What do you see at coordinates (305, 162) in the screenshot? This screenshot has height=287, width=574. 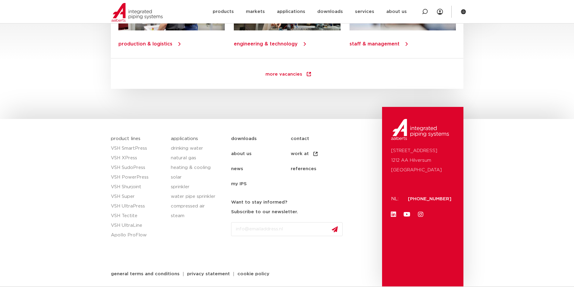 I see `nav: Menu` at bounding box center [305, 162].